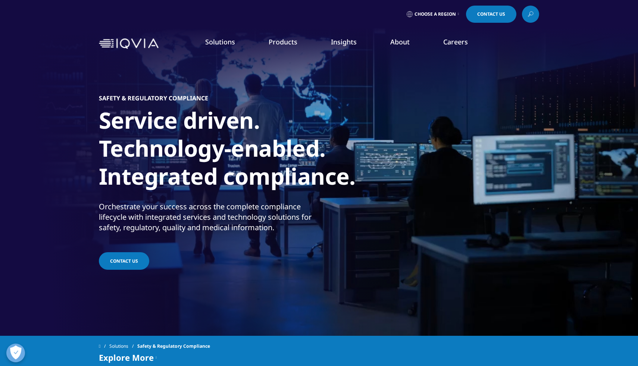 This screenshot has width=638, height=366. What do you see at coordinates (491, 14) in the screenshot?
I see `a: Contact Us` at bounding box center [491, 14].